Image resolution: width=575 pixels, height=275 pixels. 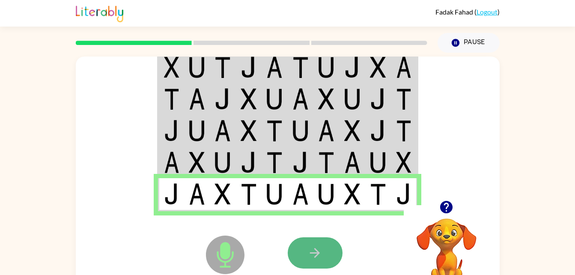 I want to click on span: Fadak Fahad, so click(x=454, y=12).